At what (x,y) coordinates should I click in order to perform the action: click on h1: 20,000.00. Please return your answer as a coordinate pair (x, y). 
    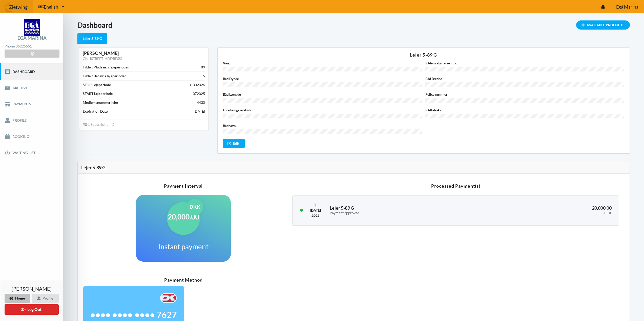
    Looking at the image, I should click on (184, 217).